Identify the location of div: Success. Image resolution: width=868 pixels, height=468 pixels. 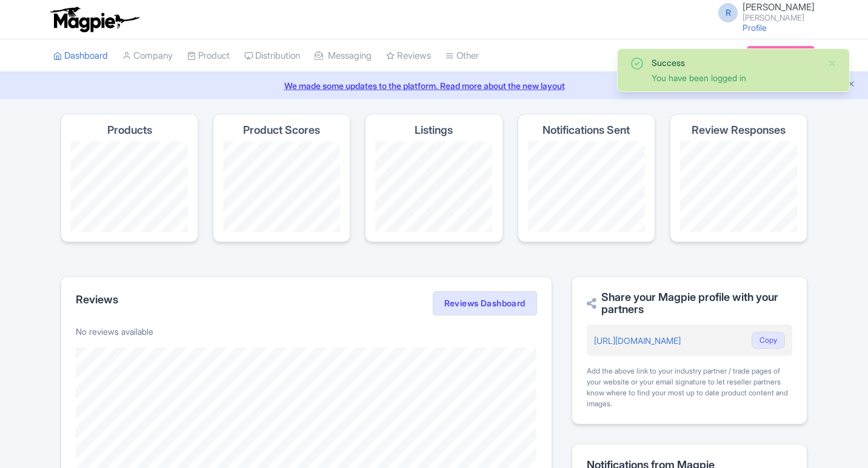
(734, 62).